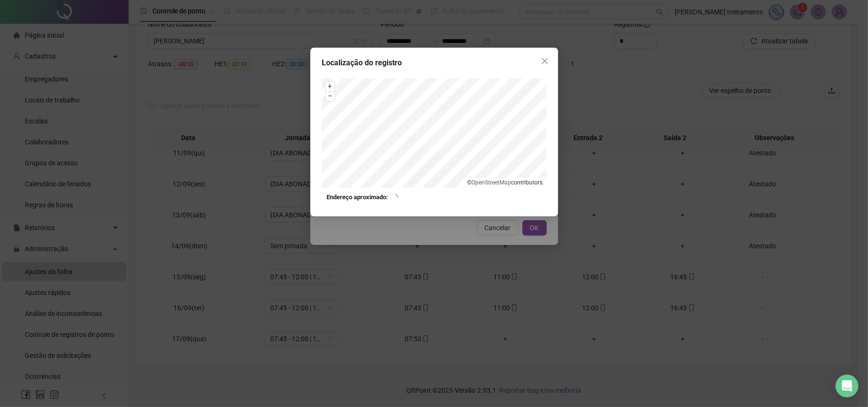  I want to click on span: loading, so click(395, 197).